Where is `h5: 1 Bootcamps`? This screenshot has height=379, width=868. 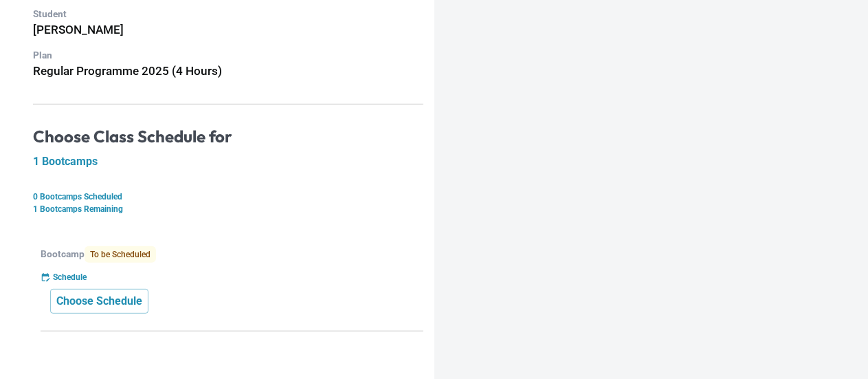 h5: 1 Bootcamps is located at coordinates (228, 162).